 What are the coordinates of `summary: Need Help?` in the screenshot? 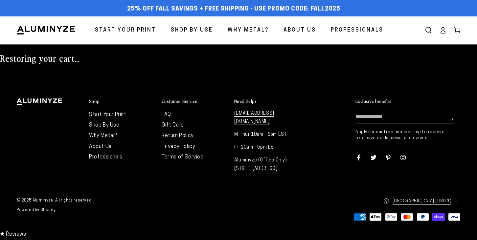 It's located at (267, 101).